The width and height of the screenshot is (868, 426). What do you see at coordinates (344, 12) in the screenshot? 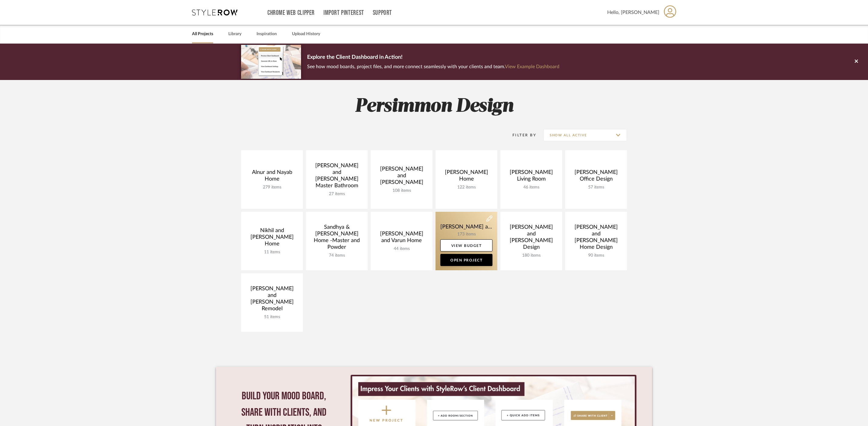
I see `a: Import Pinterest` at bounding box center [344, 12].